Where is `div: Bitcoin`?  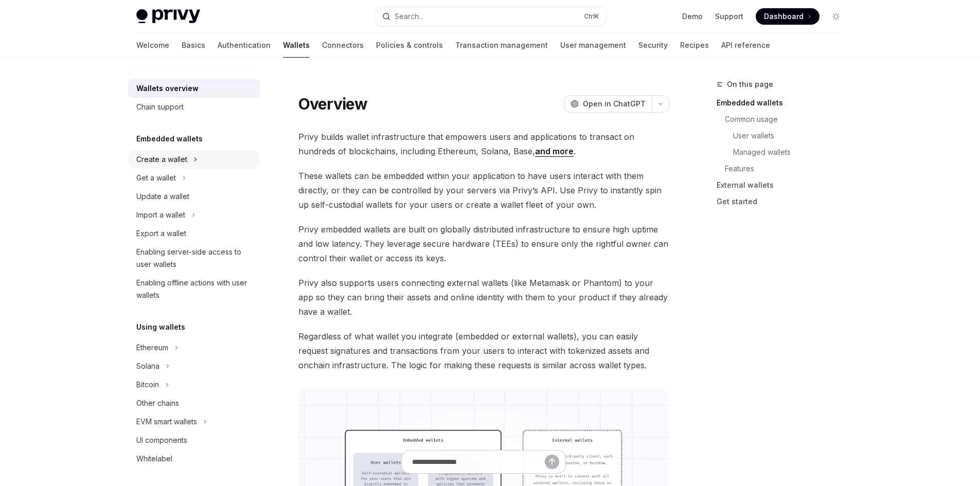
div: Bitcoin is located at coordinates (148, 385).